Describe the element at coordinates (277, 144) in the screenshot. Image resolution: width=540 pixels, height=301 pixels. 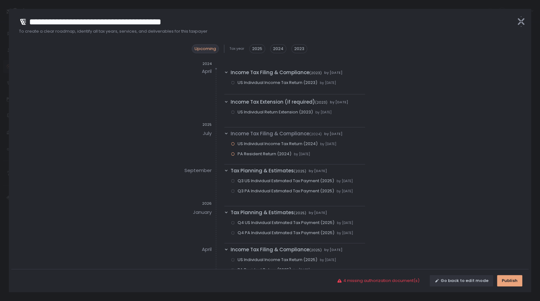
I see `span: US Individual Income Tax Return (2024)` at that location.